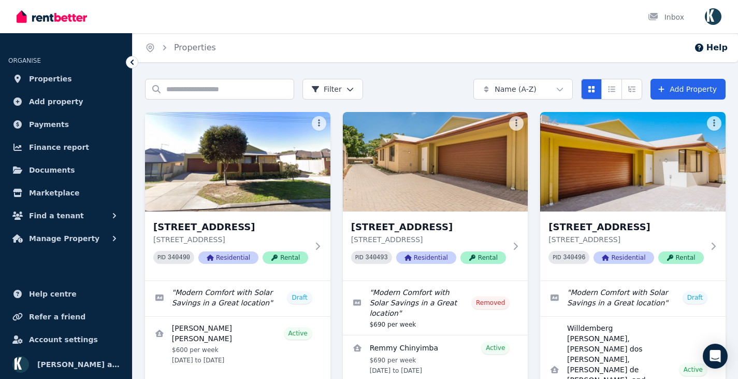 The image size is (738, 379). I want to click on button: Manage Property, so click(66, 238).